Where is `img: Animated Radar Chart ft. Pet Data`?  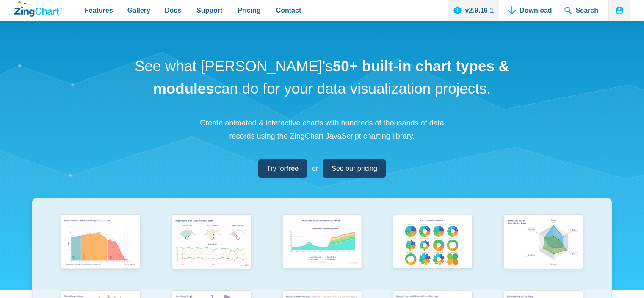
img: Animated Radar Chart ft. Pet Data is located at coordinates (543, 242).